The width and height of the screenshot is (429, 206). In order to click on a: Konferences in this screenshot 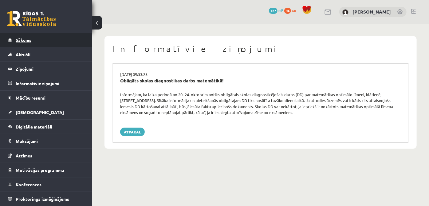, I will do `click(46, 184)`.